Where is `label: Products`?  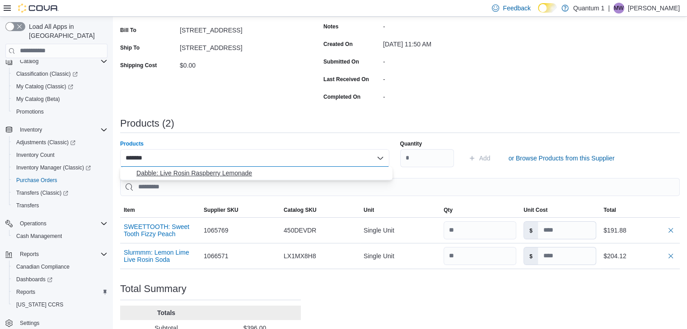
label: Products is located at coordinates (132, 144).